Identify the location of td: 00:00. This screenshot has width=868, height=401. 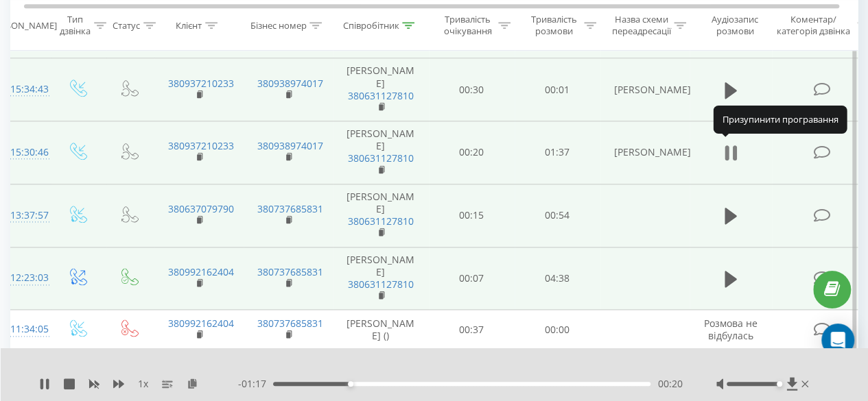
(557, 329).